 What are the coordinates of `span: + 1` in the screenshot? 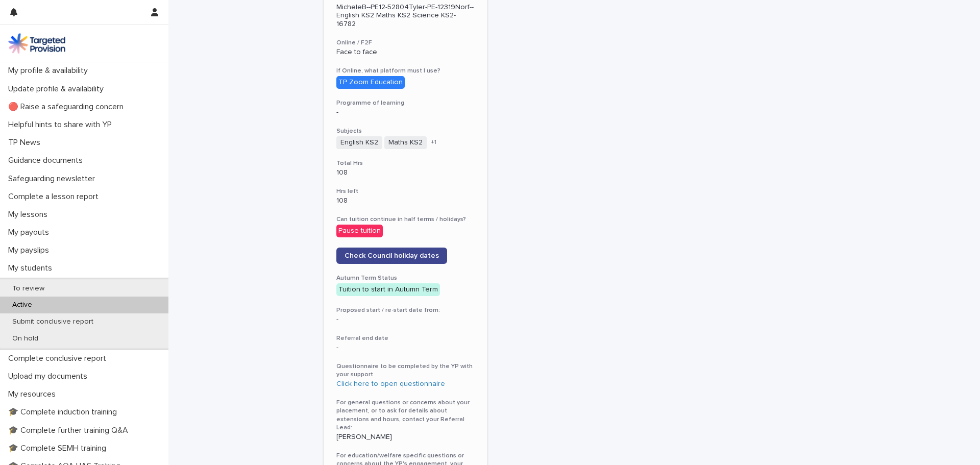 It's located at (433, 142).